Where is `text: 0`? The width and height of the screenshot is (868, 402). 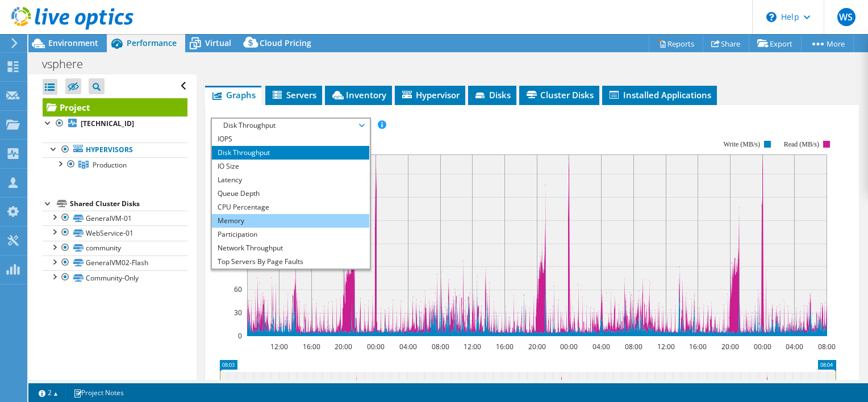 text: 0 is located at coordinates (239, 336).